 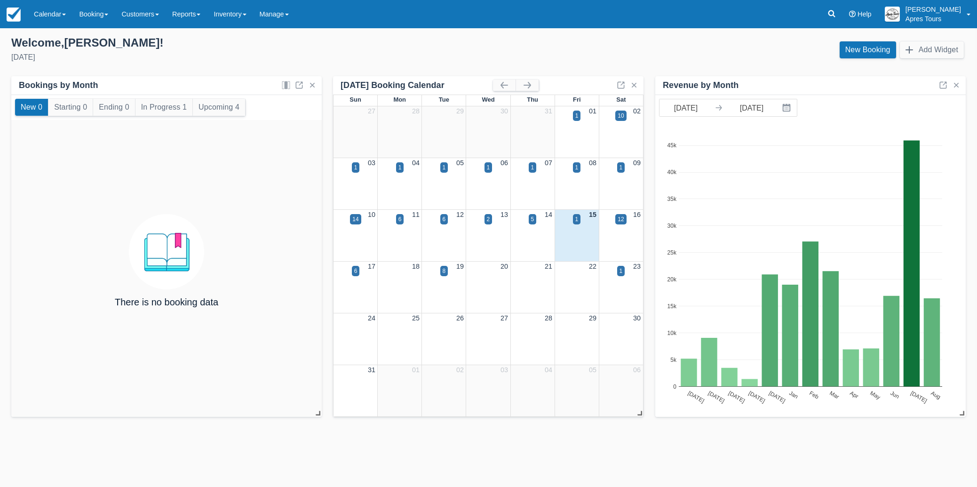 I want to click on button: Interact with the calendar and add the check-in date for your trip., so click(x=788, y=108).